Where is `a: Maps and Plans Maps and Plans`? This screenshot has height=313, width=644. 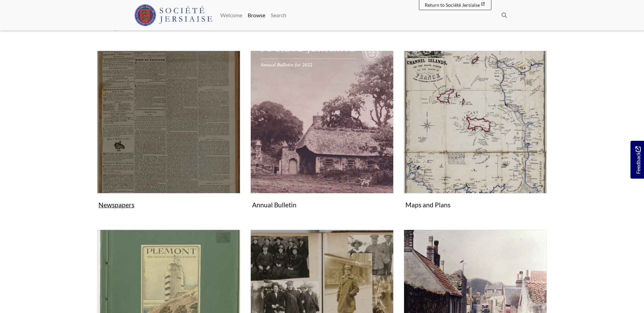 a: Maps and Plans Maps and Plans is located at coordinates (475, 131).